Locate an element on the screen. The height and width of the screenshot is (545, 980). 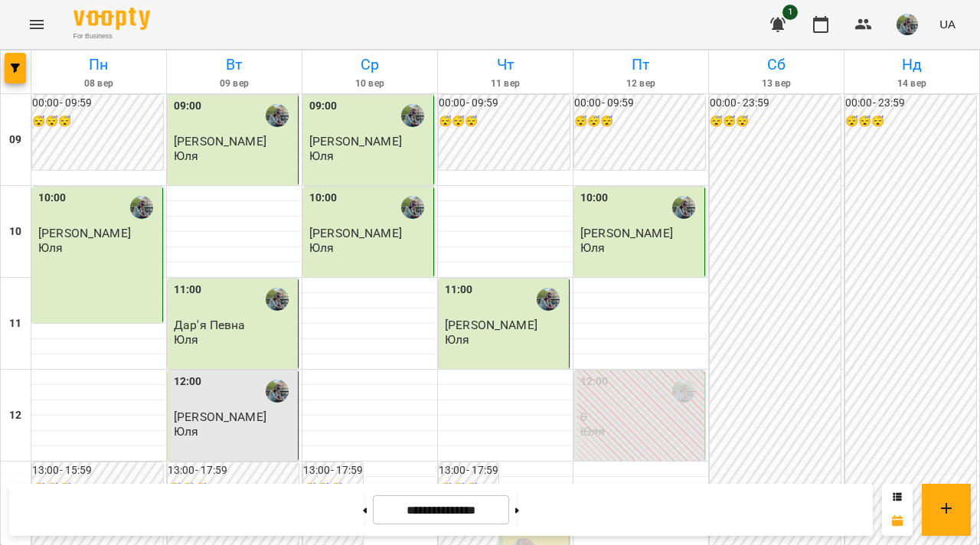
span: 1 is located at coordinates (791, 12).